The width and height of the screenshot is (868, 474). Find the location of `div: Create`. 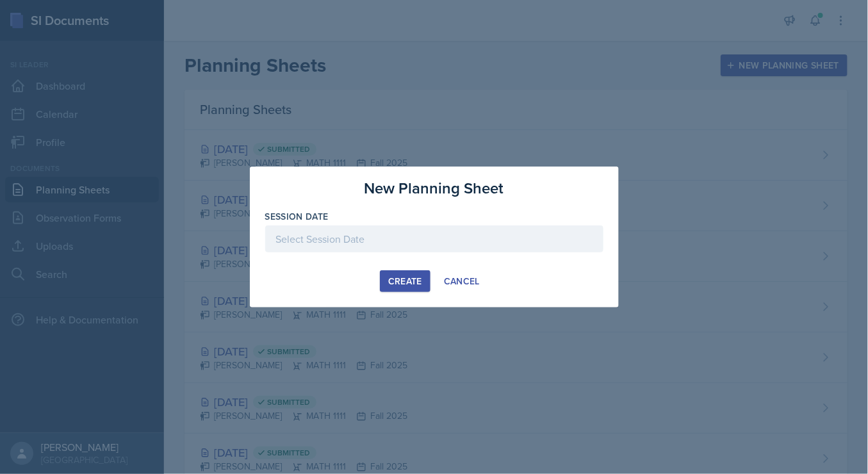

div: Create is located at coordinates (405, 281).